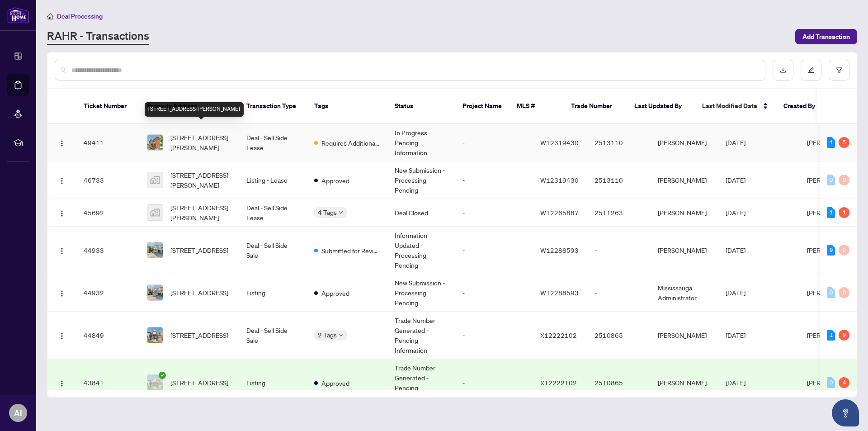 The image size is (868, 431). I want to click on td: 49411, so click(108, 142).